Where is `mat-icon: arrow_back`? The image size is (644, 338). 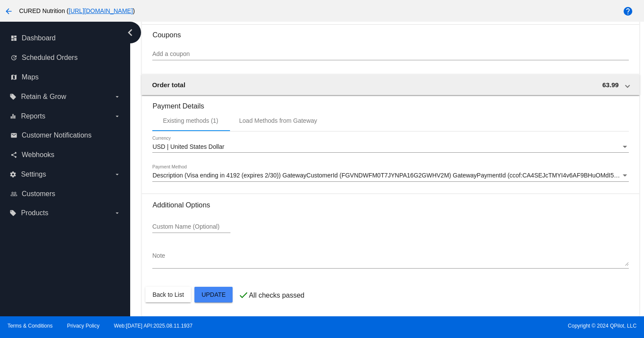
mat-icon: arrow_back is located at coordinates (8, 11).